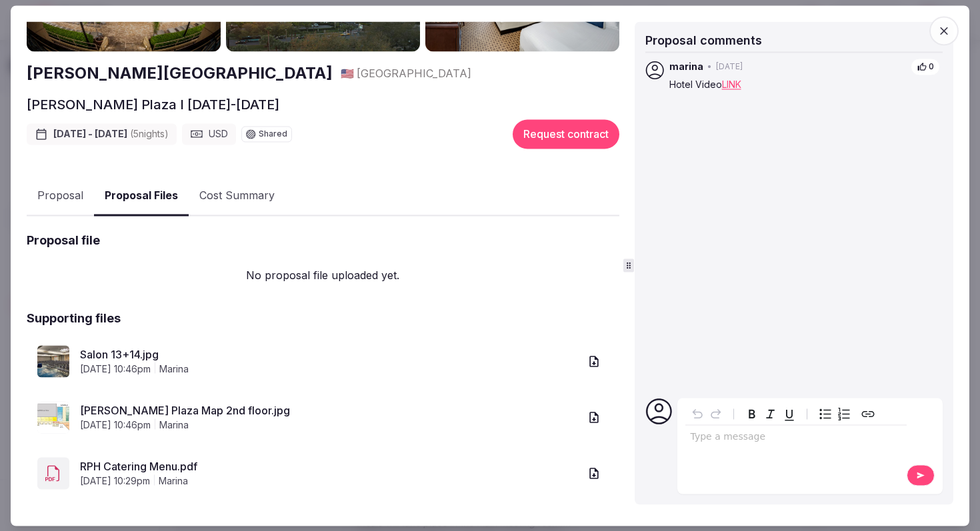 The image size is (980, 531). I want to click on img: Rosen Plaza Map 2nd floor.jpg, so click(53, 418).